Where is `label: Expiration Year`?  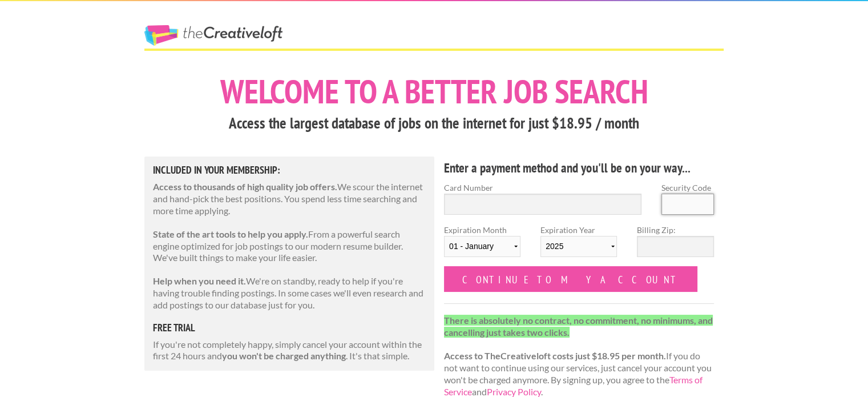
label: Expiration Year is located at coordinates (579, 245).